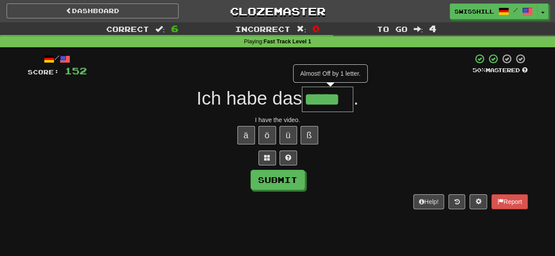  Describe the element at coordinates (428, 202) in the screenshot. I see `button: Help!` at that location.